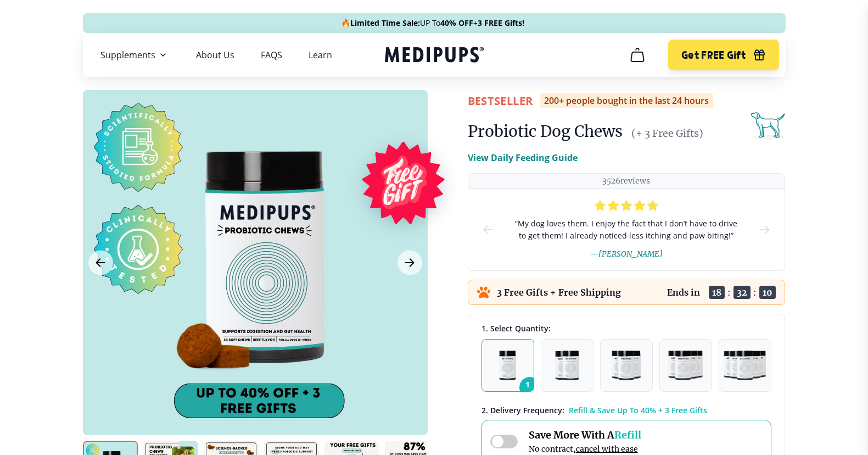 Image resolution: width=868 pixels, height=455 pixels. Describe the element at coordinates (713, 55) in the screenshot. I see `span: Get FREE Gift` at that location.